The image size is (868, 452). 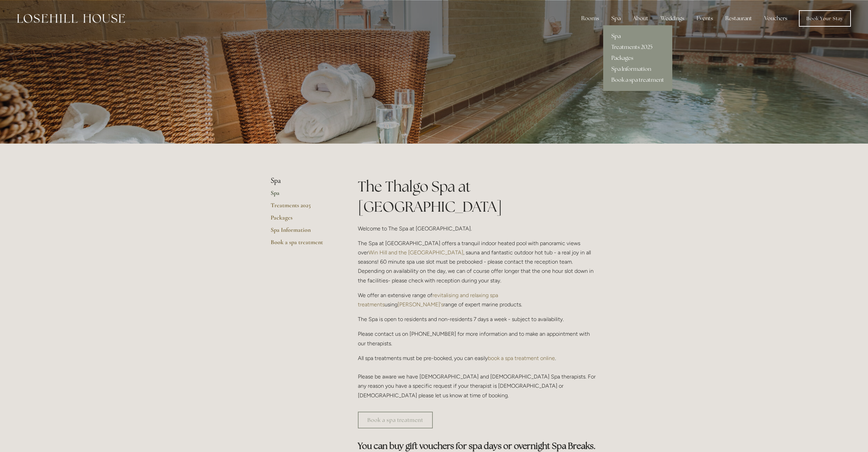 I want to click on p: We offer an extensive range of using range of expert marine products., so click(x=478, y=300).